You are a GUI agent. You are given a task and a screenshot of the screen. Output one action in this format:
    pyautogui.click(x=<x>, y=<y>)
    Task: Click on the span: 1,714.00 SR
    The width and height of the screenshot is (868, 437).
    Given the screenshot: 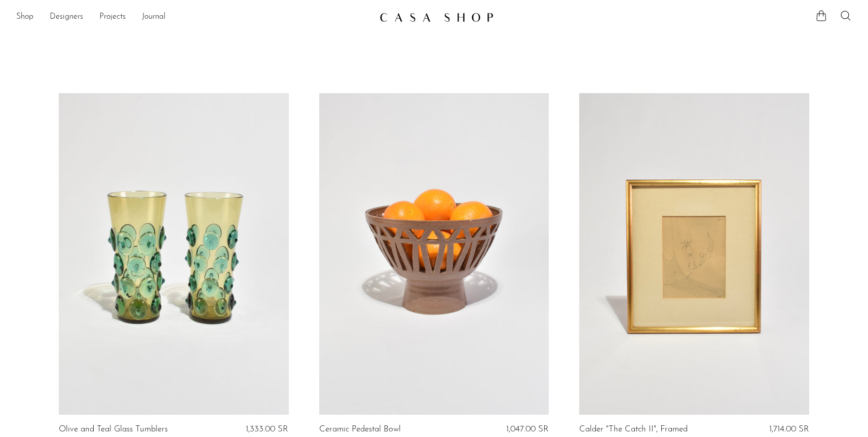 What is the action you would take?
    pyautogui.click(x=789, y=429)
    